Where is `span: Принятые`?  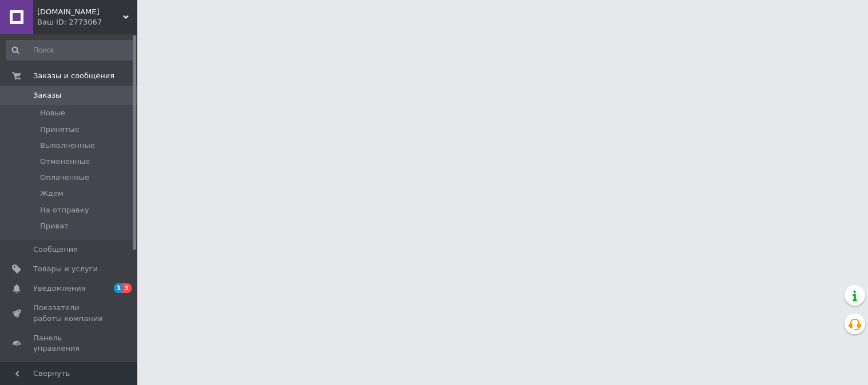
span: Принятые is located at coordinates (60, 130).